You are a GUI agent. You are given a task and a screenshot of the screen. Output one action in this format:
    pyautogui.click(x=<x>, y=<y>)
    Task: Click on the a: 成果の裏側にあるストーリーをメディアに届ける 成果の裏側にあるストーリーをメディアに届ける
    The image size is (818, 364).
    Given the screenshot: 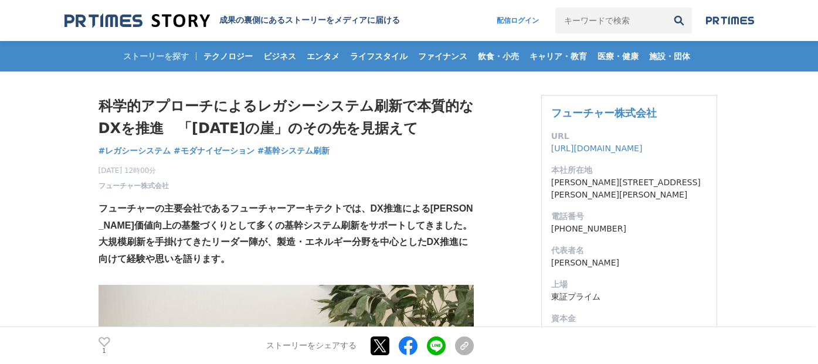 What is the action you would take?
    pyautogui.click(x=232, y=21)
    